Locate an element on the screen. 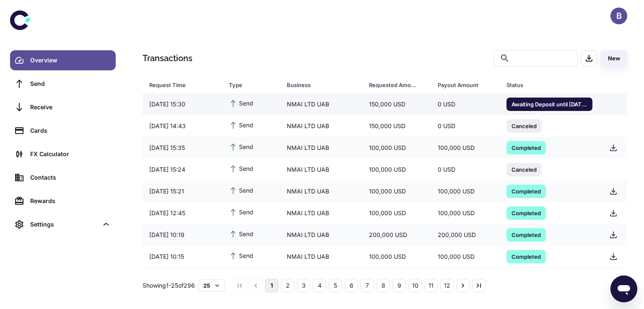  div: Payout Amount is located at coordinates (462, 85).